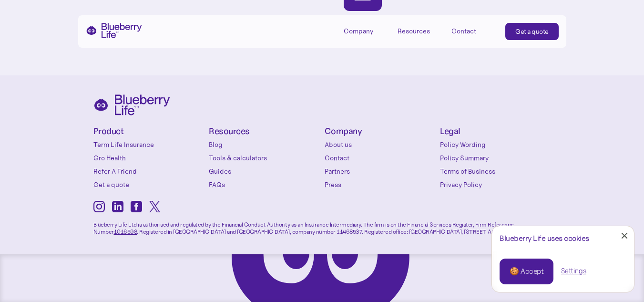 This screenshot has height=302, width=644. I want to click on a: Privacy Policy, so click(496, 185).